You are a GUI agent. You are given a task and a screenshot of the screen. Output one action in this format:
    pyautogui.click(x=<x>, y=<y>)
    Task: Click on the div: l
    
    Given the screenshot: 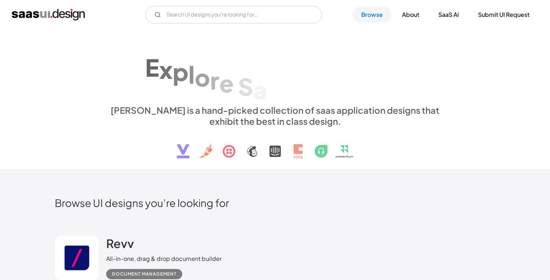 What is the action you would take?
    pyautogui.click(x=191, y=74)
    